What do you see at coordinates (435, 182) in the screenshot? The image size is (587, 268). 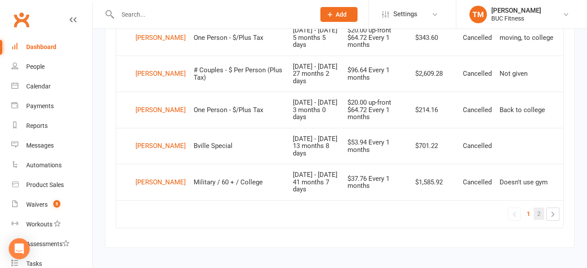 I see `td: $1,585.92` at bounding box center [435, 182].